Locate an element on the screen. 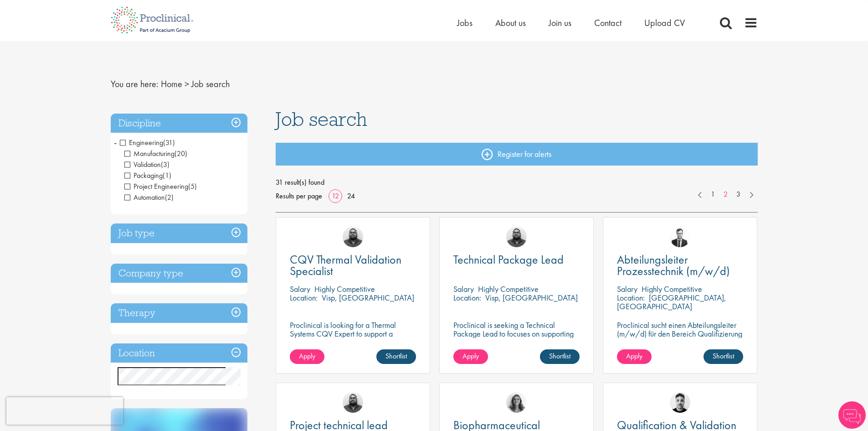 The width and height of the screenshot is (868, 431). span: Join us is located at coordinates (560, 23).